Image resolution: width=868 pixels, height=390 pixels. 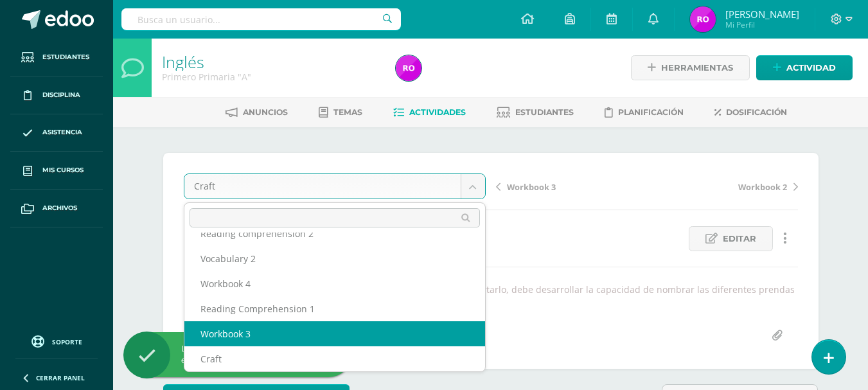 I want to click on div: Workbook 3, so click(x=335, y=334).